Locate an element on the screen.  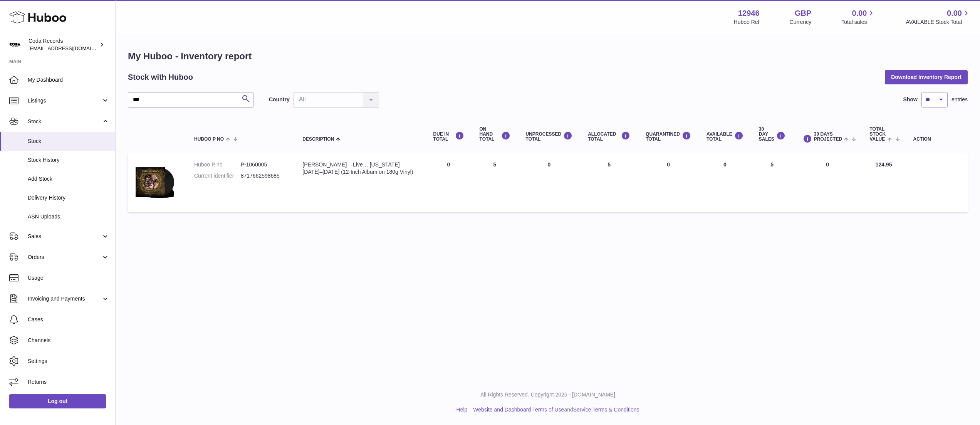
span: Add Stock is located at coordinates (69, 179).